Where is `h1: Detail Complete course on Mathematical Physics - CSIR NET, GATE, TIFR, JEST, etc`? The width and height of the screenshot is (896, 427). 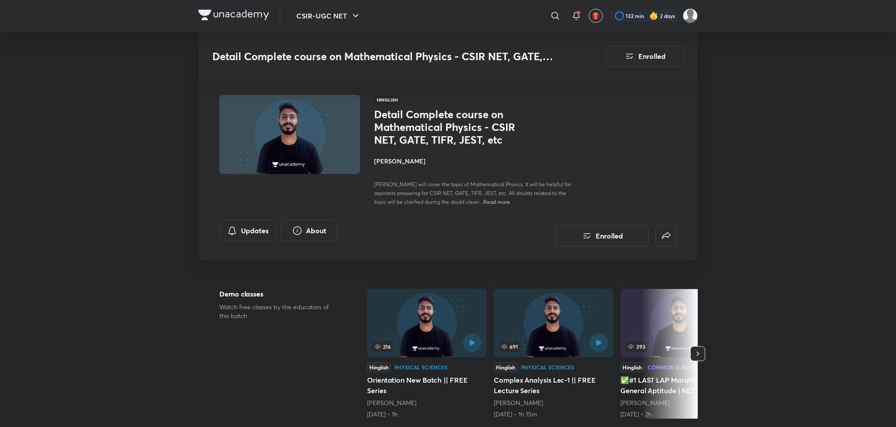
h1: Detail Complete course on Mathematical Physics - CSIR NET, GATE, TIFR, JEST, etc is located at coordinates (446, 127).